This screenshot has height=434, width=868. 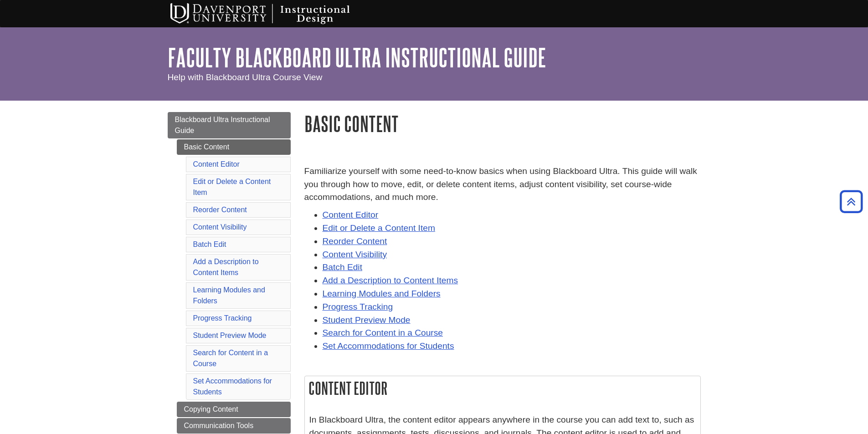 I want to click on h2: Content Editor, so click(x=503, y=388).